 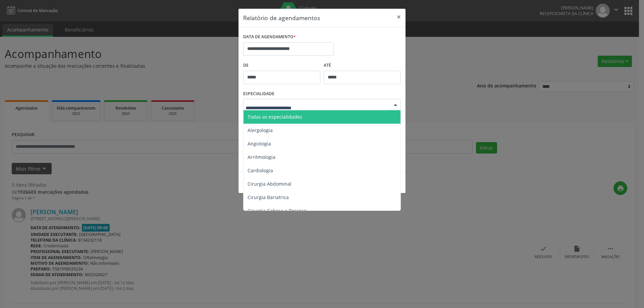 What do you see at coordinates (258, 94) in the screenshot?
I see `label: ESPECIALIDADE` at bounding box center [258, 94].